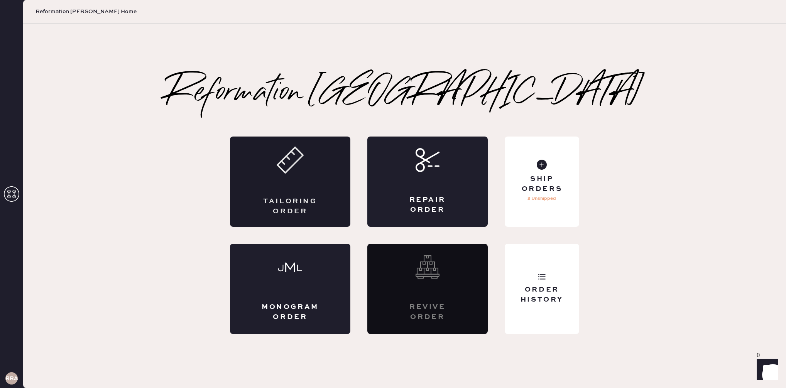  Describe the element at coordinates (427, 205) in the screenshot. I see `div: Repair Order` at that location.